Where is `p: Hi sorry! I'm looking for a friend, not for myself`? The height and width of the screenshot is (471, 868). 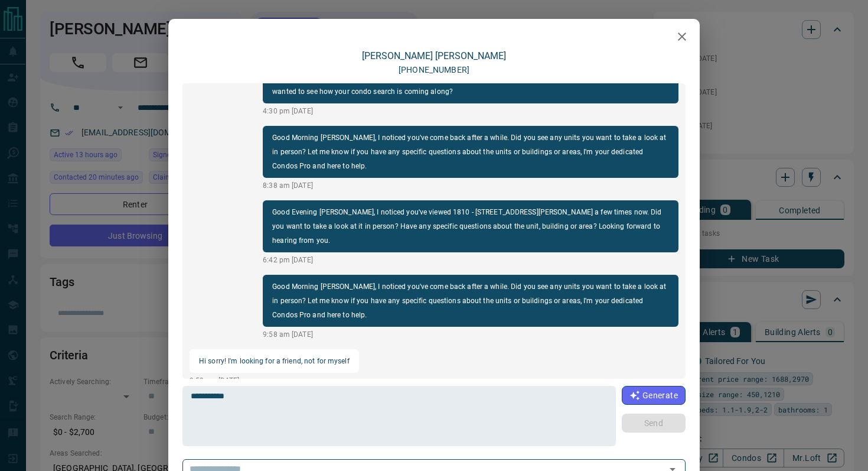 p: Hi sorry! I'm looking for a friend, not for myself is located at coordinates (274, 361).